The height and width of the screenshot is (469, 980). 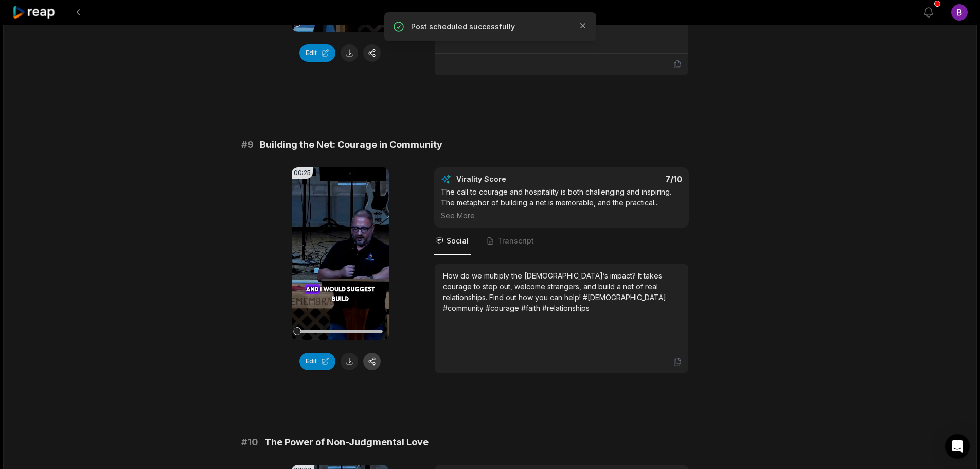 I want to click on video: Your browser does not support mp4 format., so click(x=340, y=254).